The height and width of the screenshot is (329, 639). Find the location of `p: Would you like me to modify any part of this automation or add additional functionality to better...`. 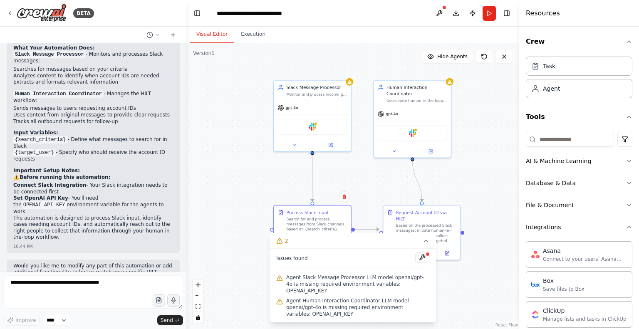

p: Would you like me to modify any part of this automation or add additional functionality to better... is located at coordinates (93, 272).